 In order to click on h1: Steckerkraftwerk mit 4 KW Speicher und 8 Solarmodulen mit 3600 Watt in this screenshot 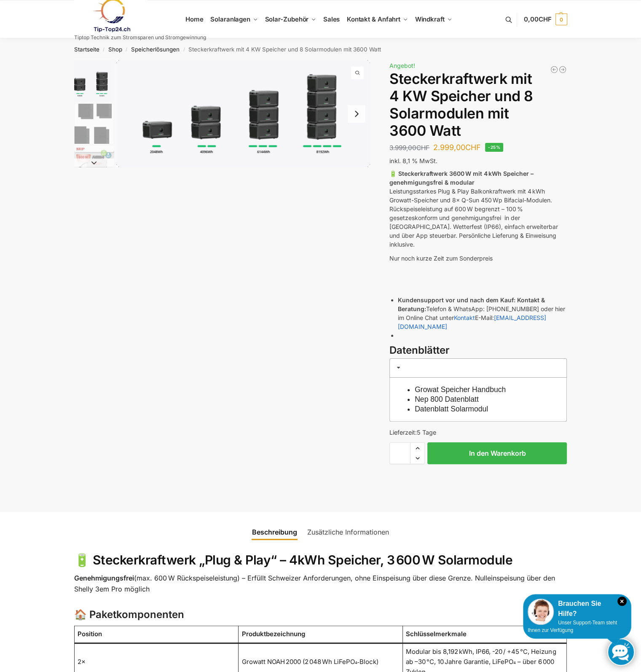, I will do `click(478, 105)`.